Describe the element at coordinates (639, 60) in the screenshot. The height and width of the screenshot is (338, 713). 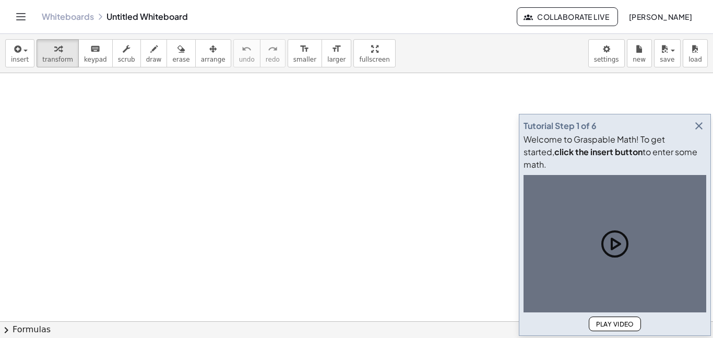
I see `span: new` at that location.